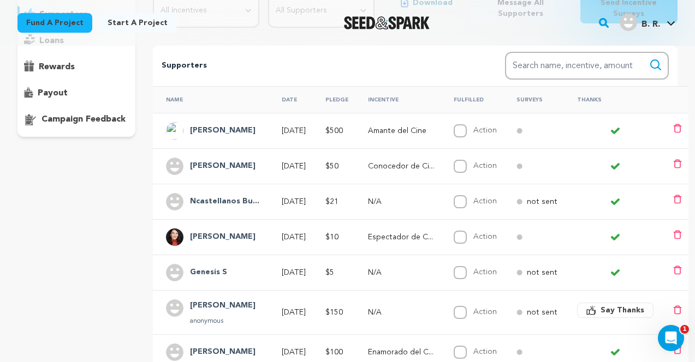 The height and width of the screenshot is (362, 695). Describe the element at coordinates (332, 237) in the screenshot. I see `span: $10` at that location.